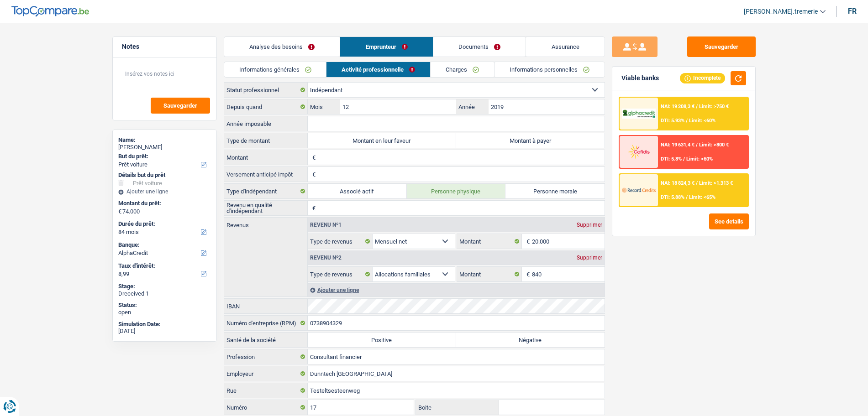 The height and width of the screenshot is (416, 868). I want to click on input: MM, so click(398, 107).